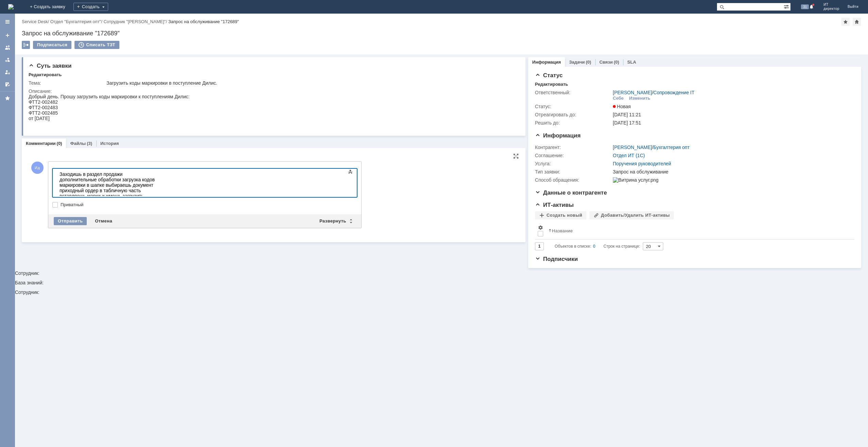 The image size is (868, 447). Describe the element at coordinates (548, 75) in the screenshot. I see `span: Статус` at that location.